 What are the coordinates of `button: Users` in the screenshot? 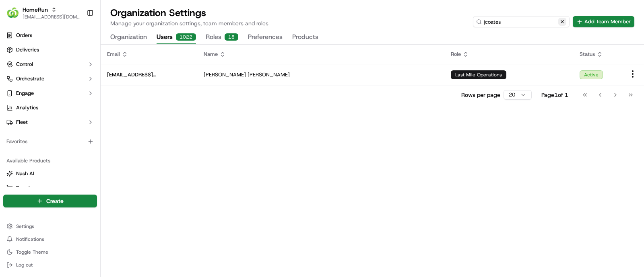 It's located at (176, 38).